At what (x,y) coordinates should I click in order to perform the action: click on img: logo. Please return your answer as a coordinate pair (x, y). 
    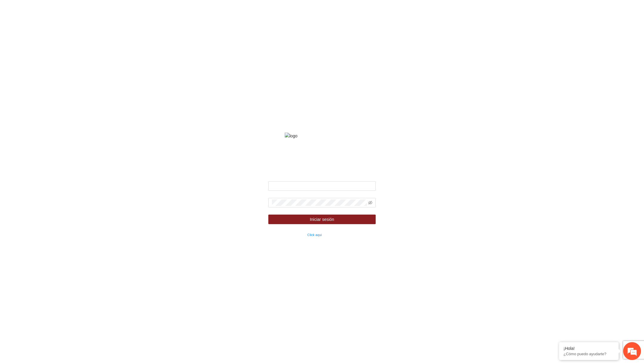
    Looking at the image, I should click on (322, 136).